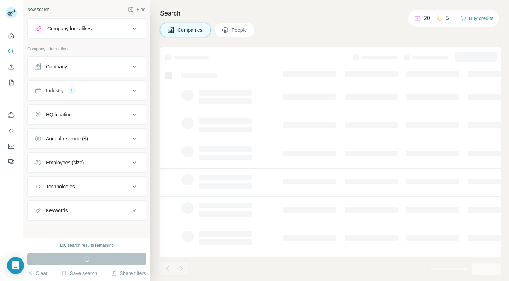 This screenshot has height=281, width=509. Describe the element at coordinates (447, 18) in the screenshot. I see `p: 5` at that location.